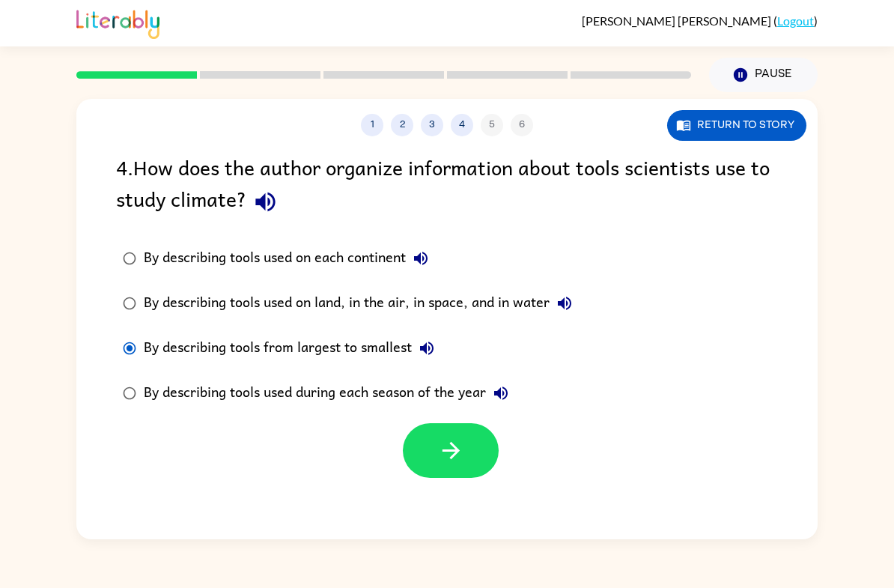 This screenshot has height=588, width=894. What do you see at coordinates (462, 125) in the screenshot?
I see `button: 4` at bounding box center [462, 125].